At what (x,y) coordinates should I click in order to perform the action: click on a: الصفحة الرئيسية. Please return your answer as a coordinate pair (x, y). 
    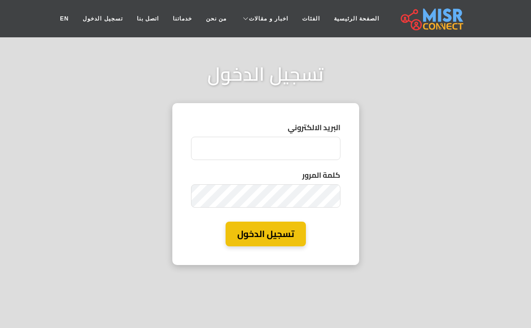
    Looking at the image, I should click on (356, 19).